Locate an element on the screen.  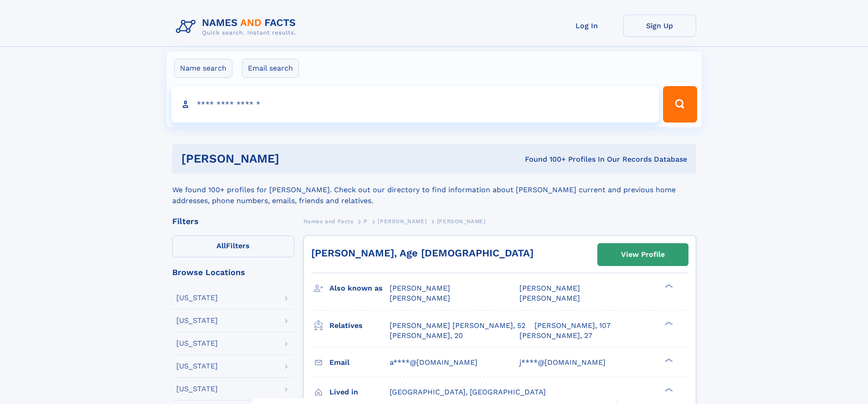
a: Log In is located at coordinates (587, 26).